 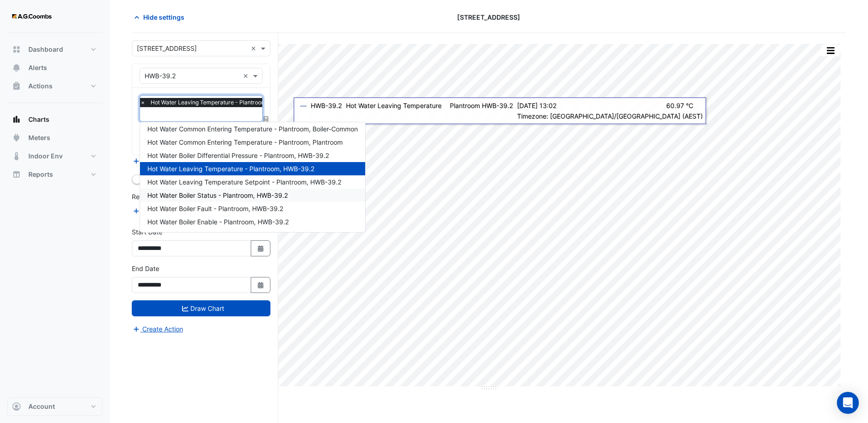 What do you see at coordinates (40, 86) in the screenshot?
I see `span: Actions` at bounding box center [40, 86].